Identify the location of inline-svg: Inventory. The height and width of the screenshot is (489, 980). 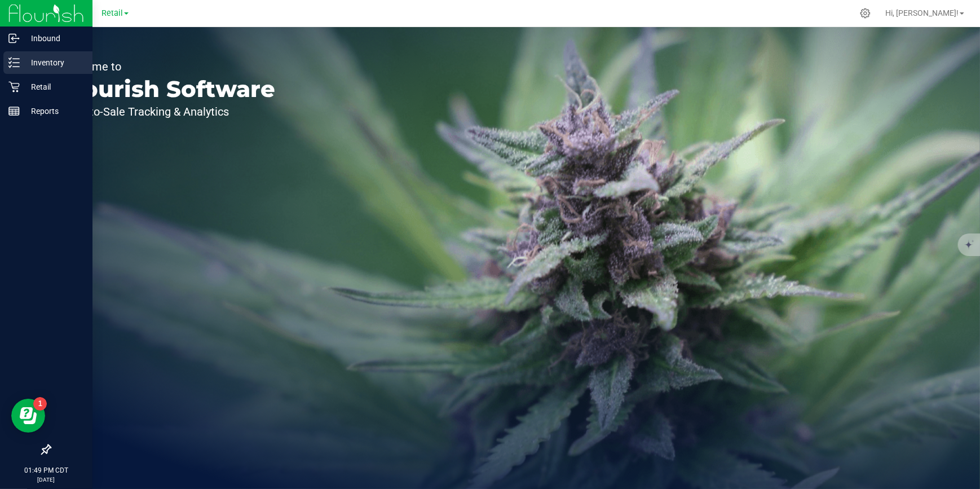
(14, 63).